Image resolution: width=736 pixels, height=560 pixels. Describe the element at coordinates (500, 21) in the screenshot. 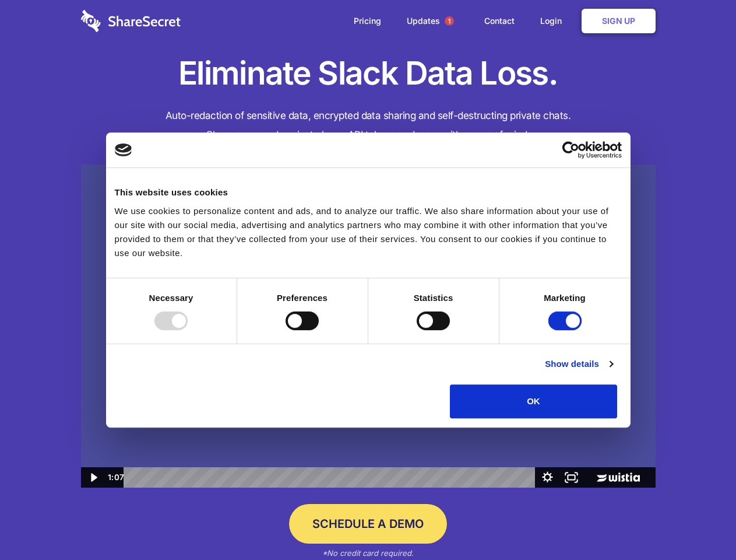

I see `a: Contact` at that location.